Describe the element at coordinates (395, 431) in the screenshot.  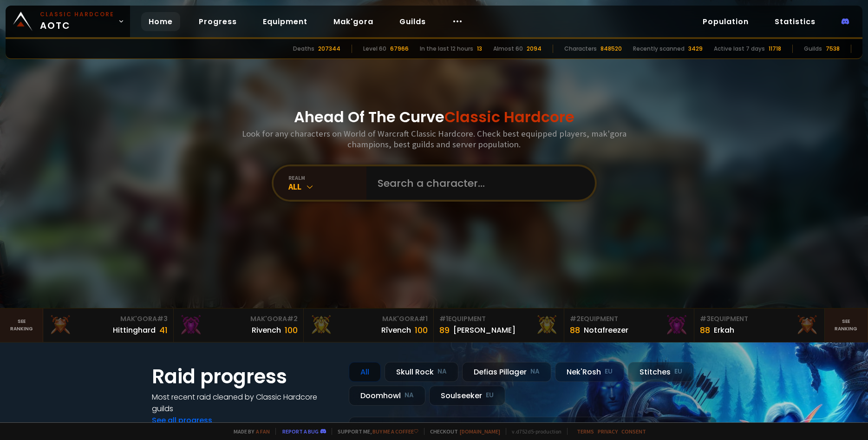
I see `a: Buy me a coffee` at that location.